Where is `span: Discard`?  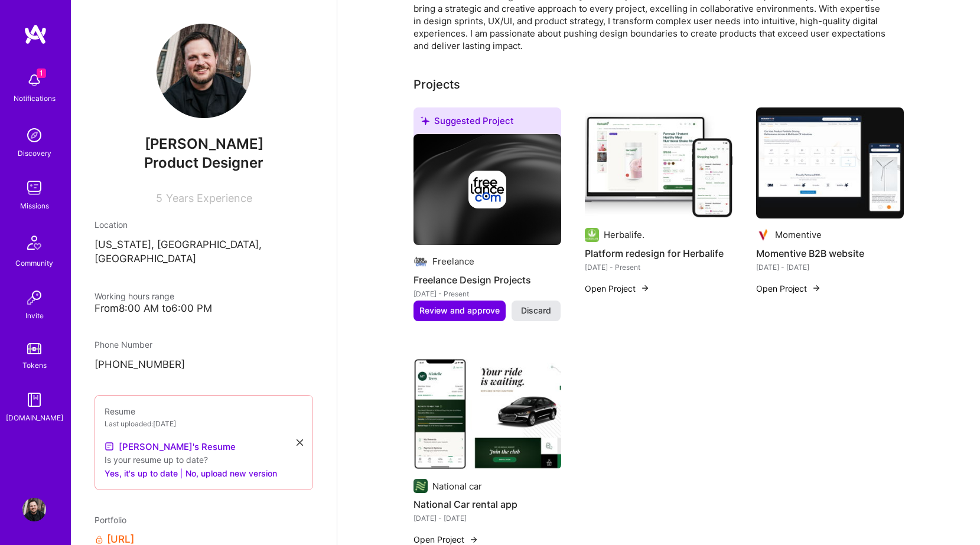 span: Discard is located at coordinates (536, 311).